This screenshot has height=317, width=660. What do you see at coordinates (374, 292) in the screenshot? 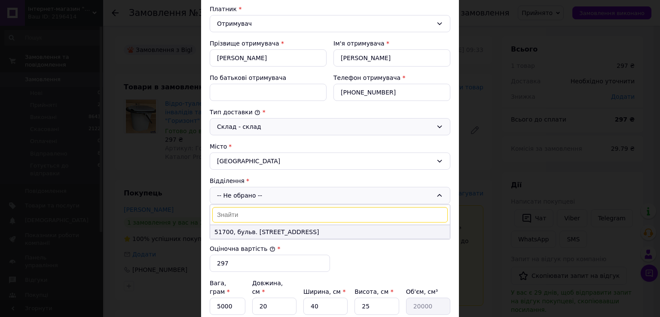
I see `label: Висота, см` at bounding box center [374, 292].